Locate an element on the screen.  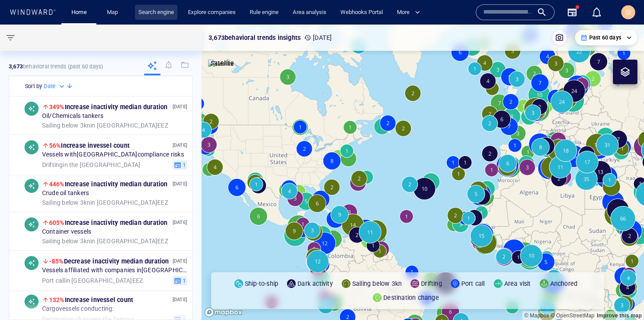
p: Ship-to-ship is located at coordinates (261, 283).